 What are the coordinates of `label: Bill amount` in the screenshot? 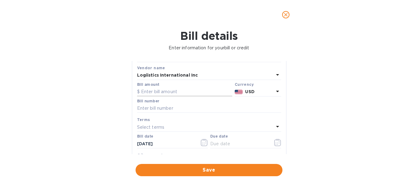 It's located at (148, 85).